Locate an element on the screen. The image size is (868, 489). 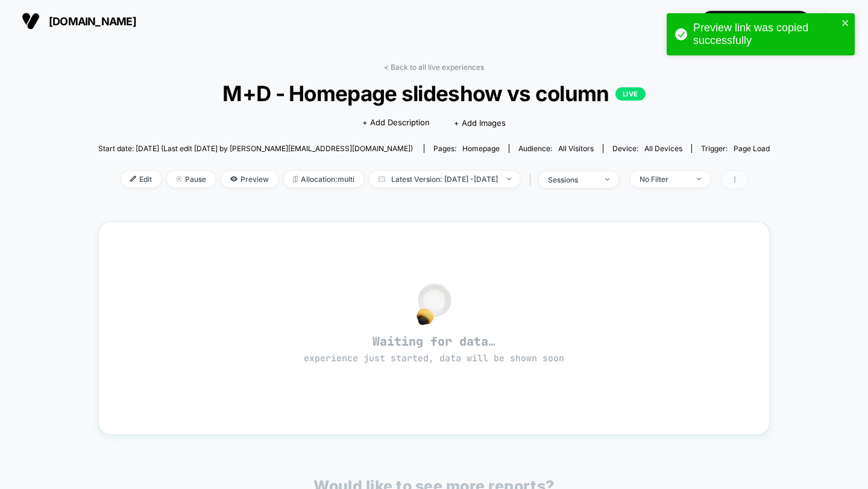
div: Pages: is located at coordinates (467, 148).